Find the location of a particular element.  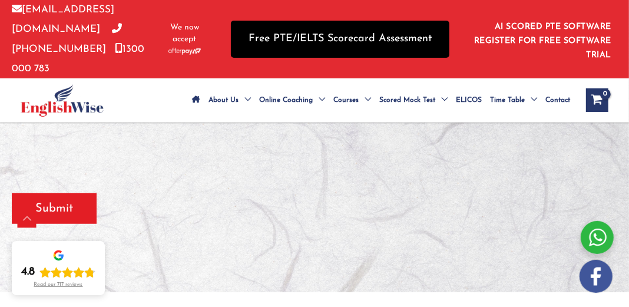

div: 4.8 is located at coordinates (28, 272).